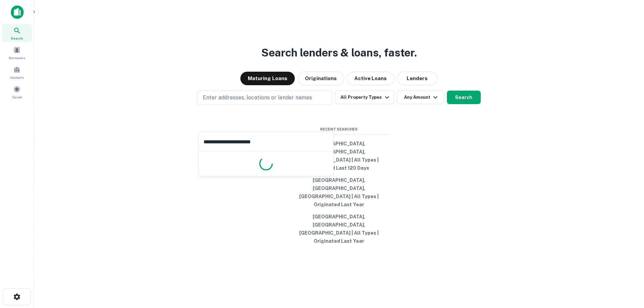 This screenshot has width=644, height=308. Describe the element at coordinates (17, 33) in the screenshot. I see `div: Search` at that location.